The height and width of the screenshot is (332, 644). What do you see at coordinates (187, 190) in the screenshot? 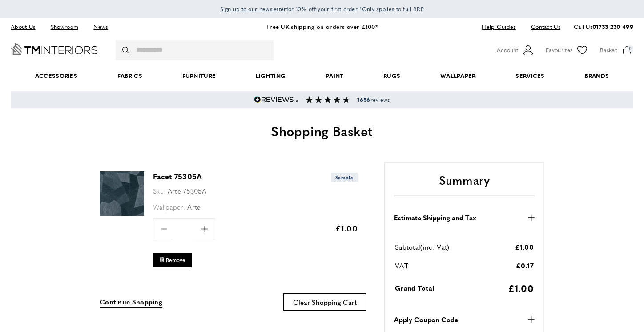
I see `span: Arte-75305A` at bounding box center [187, 190].